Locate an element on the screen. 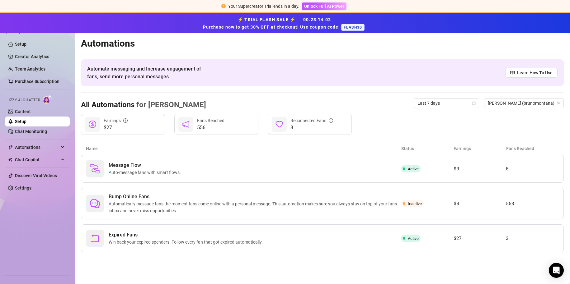 Image resolution: width=570 pixels, height=284 pixels. a: Creator Analytics is located at coordinates (40, 57).